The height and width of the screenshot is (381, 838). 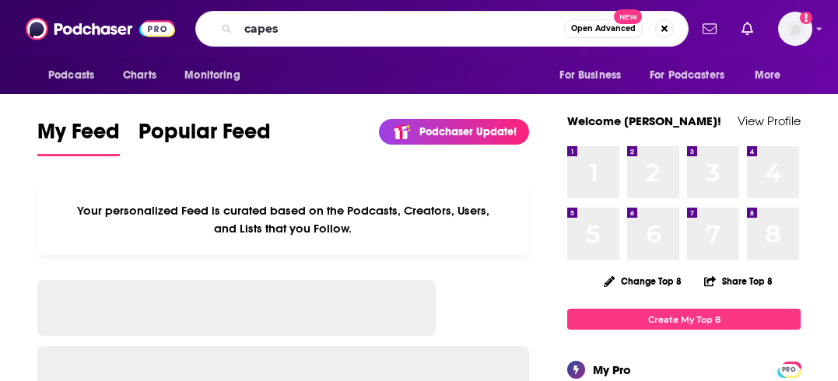 What do you see at coordinates (603, 29) in the screenshot?
I see `span: Open Advanced` at bounding box center [603, 29].